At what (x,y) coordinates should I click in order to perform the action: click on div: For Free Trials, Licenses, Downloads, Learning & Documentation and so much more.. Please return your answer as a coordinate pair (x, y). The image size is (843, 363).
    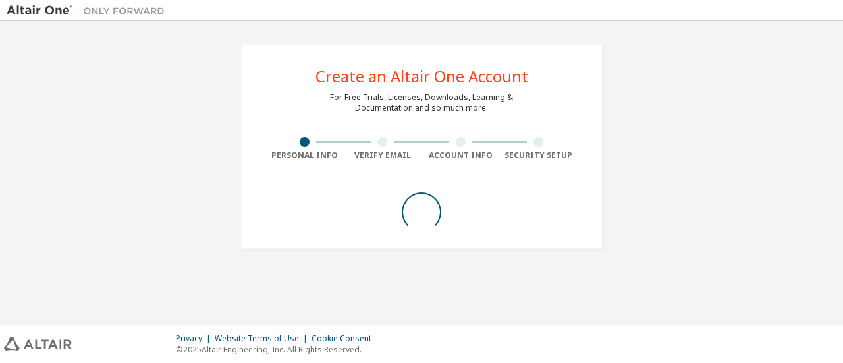
    Looking at the image, I should click on (421, 103).